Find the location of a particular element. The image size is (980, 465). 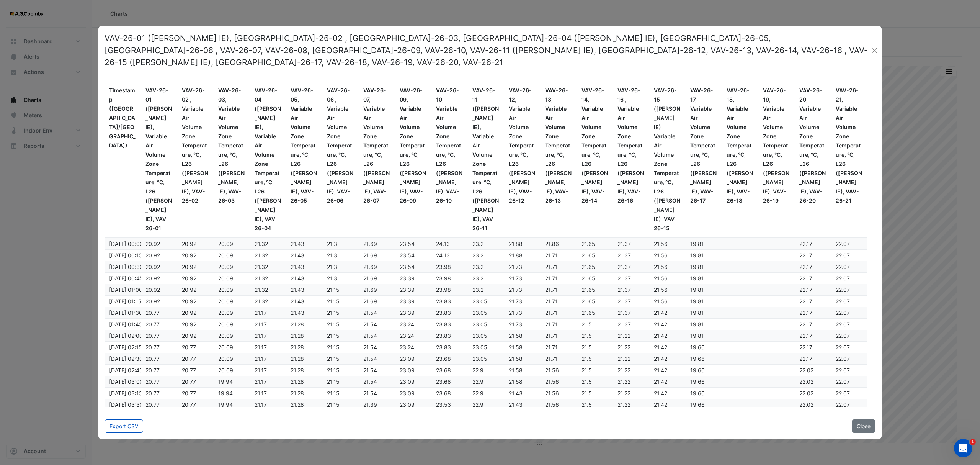

datatable-header-cell: VAV-26-09, Variable Air Volume Zone Temperature, °C, L26 (NABERS IE), VAV-26-09 is located at coordinates (413, 159).